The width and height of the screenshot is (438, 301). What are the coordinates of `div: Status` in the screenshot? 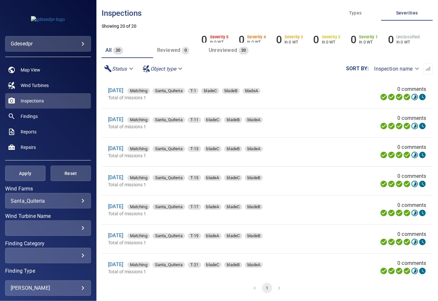 It's located at (119, 69).